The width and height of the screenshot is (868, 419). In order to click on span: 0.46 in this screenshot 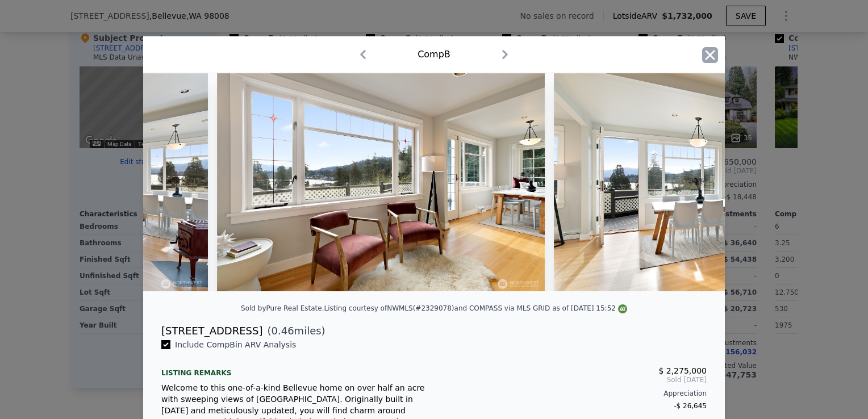, I will do `click(283, 330)`.